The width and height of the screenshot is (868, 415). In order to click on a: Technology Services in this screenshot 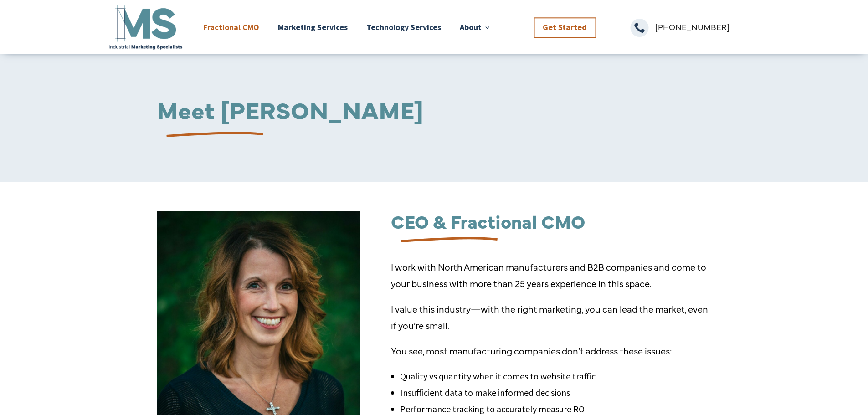, I will do `click(403, 27)`.